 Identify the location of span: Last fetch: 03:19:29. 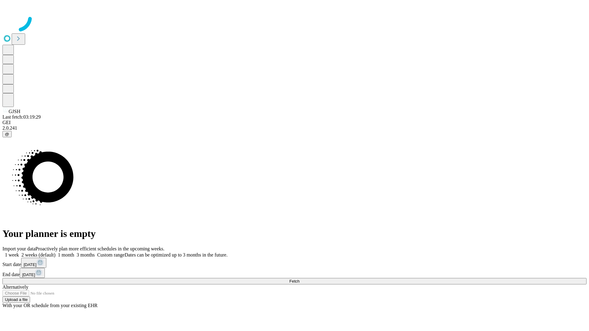
(21, 117).